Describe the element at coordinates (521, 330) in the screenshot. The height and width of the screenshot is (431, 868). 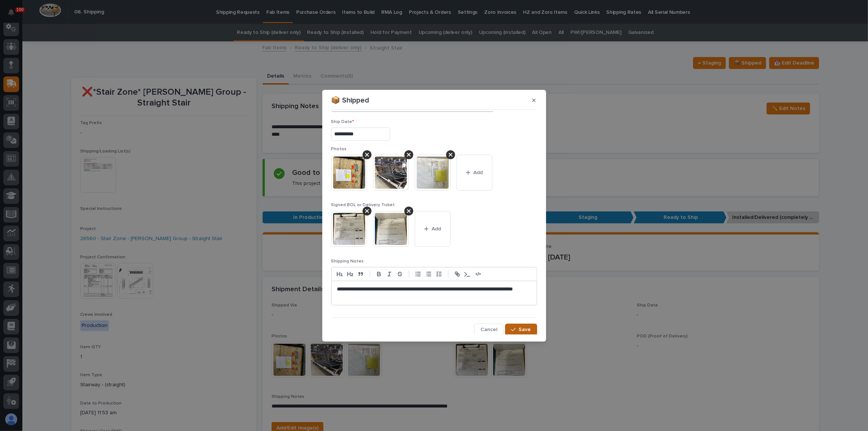
I see `button: Save` at that location.